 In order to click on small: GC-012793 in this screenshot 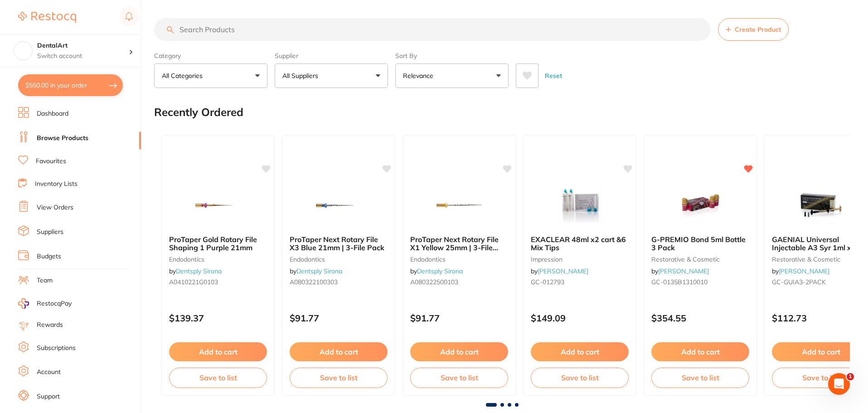, I will do `click(580, 282)`.